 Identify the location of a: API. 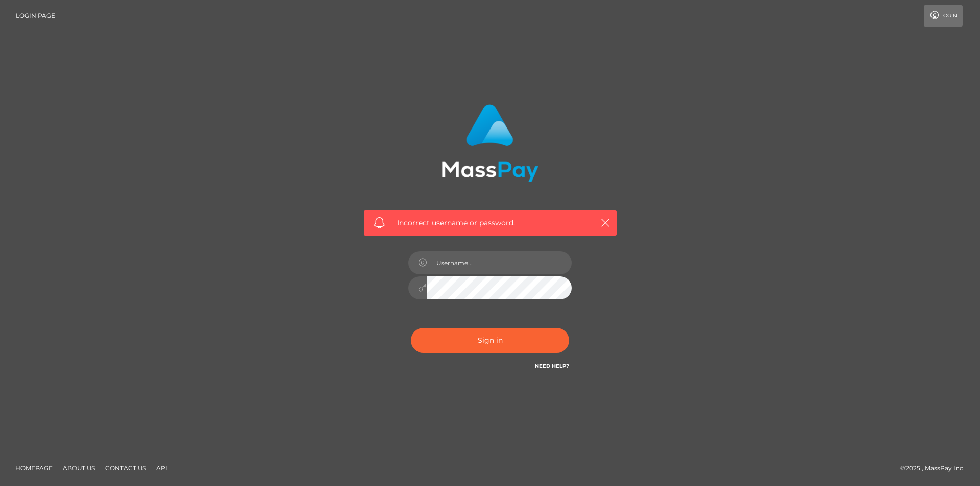
(162, 468).